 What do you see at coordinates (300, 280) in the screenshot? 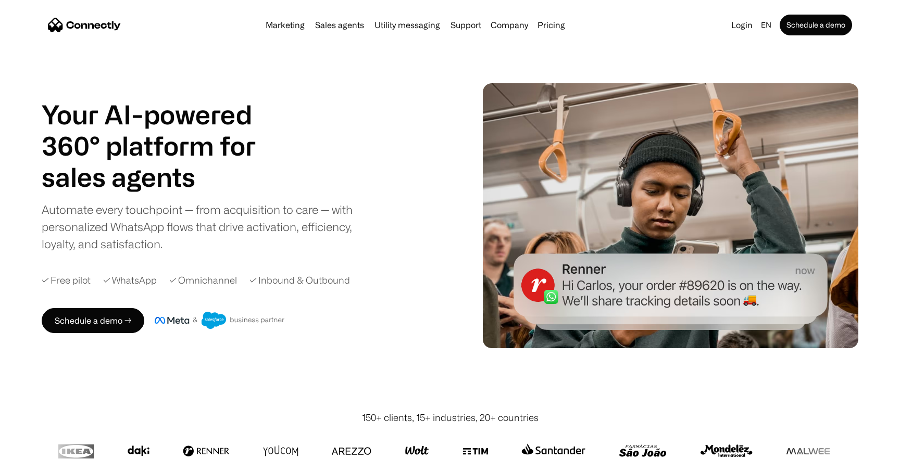
I see `div: ✓ Inbound & Outbound` at bounding box center [300, 280].